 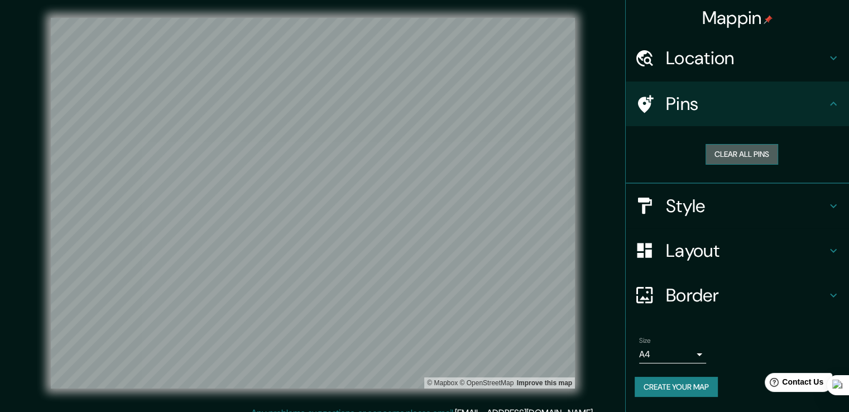 I want to click on div: Pins, so click(x=737, y=104).